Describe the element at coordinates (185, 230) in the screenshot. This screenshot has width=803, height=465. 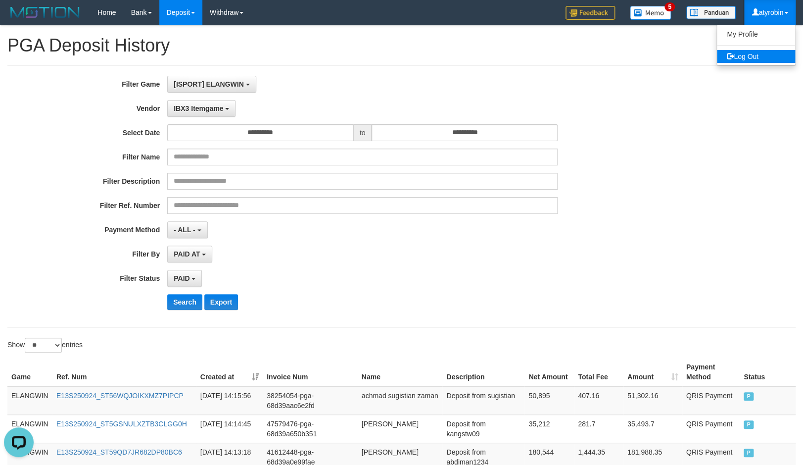
I see `span: - ALL -` at that location.